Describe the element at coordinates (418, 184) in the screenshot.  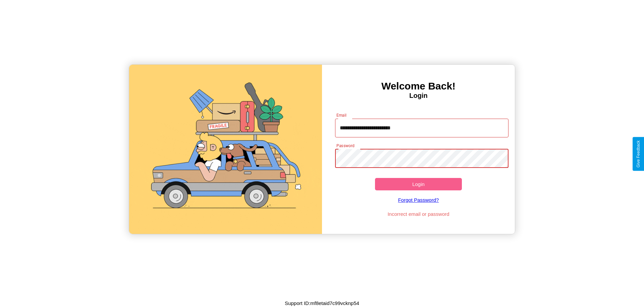
I see `button: Login` at that location.